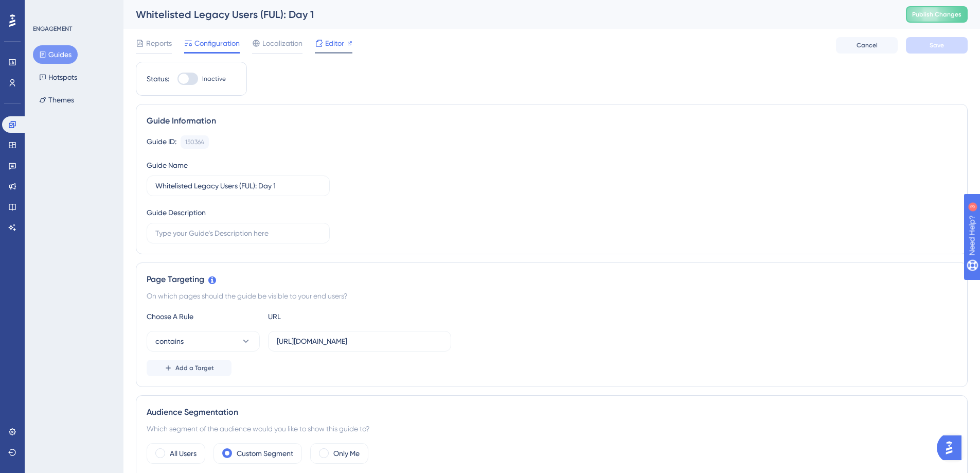  I want to click on span: Add a Target, so click(195, 368).